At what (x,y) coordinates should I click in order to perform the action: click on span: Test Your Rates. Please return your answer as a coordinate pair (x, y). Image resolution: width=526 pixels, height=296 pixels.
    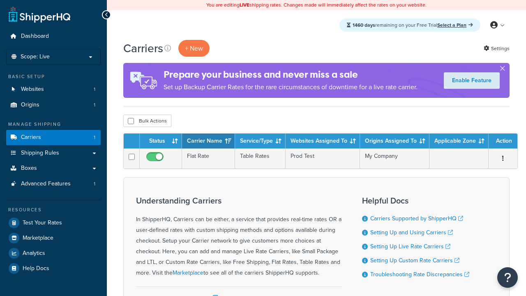
    Looking at the image, I should click on (42, 223).